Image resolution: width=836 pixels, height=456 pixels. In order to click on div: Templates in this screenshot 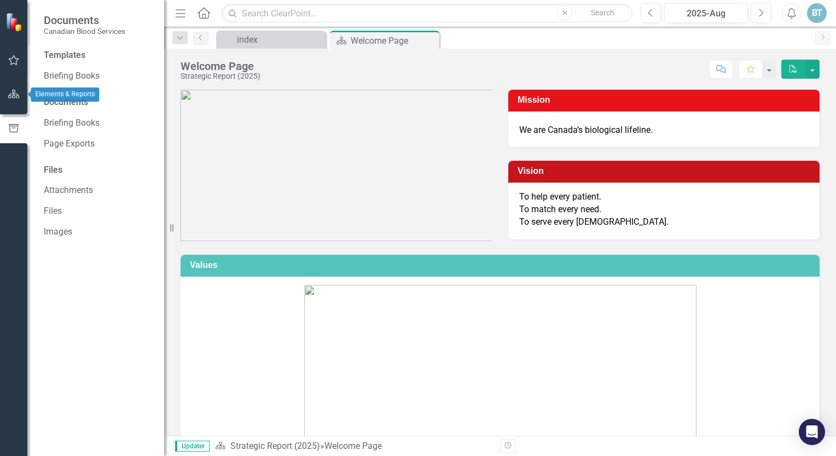, I will do `click(98, 55)`.